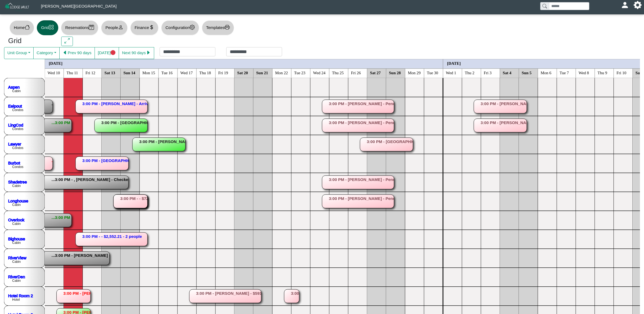  I want to click on svg: gear, so click(192, 27).